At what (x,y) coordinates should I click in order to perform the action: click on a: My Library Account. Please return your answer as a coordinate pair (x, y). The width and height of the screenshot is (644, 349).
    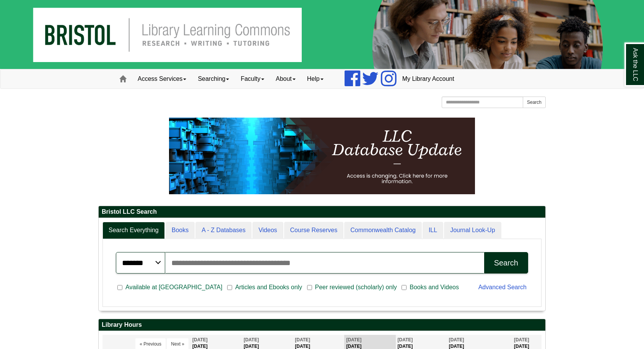
    Looking at the image, I should click on (428, 79).